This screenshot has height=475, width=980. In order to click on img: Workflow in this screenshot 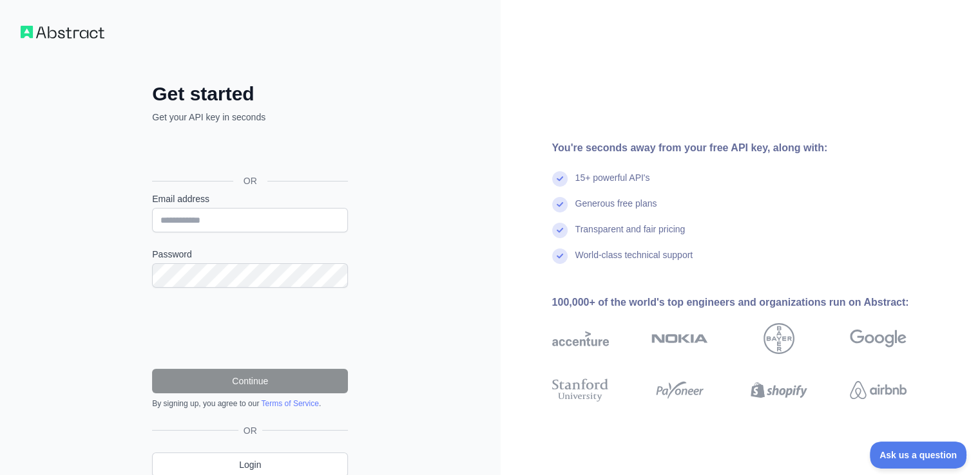, I will do `click(63, 32)`.